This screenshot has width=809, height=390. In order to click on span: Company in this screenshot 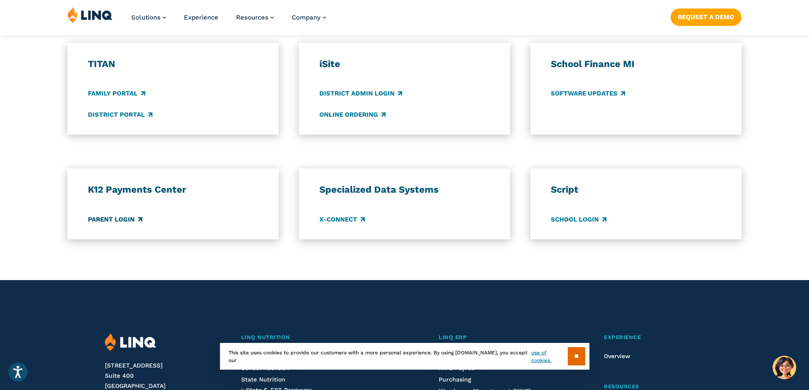, I will do `click(306, 17)`.